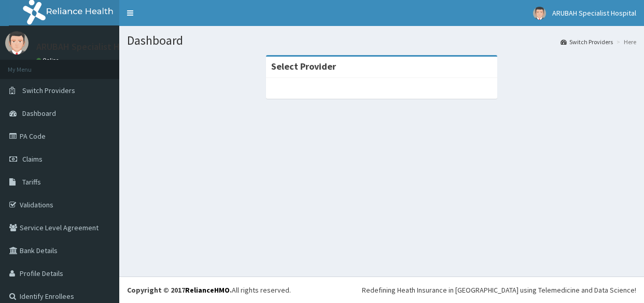 This screenshot has height=303, width=644. Describe the element at coordinates (31, 182) in the screenshot. I see `span: Tariffs` at that location.